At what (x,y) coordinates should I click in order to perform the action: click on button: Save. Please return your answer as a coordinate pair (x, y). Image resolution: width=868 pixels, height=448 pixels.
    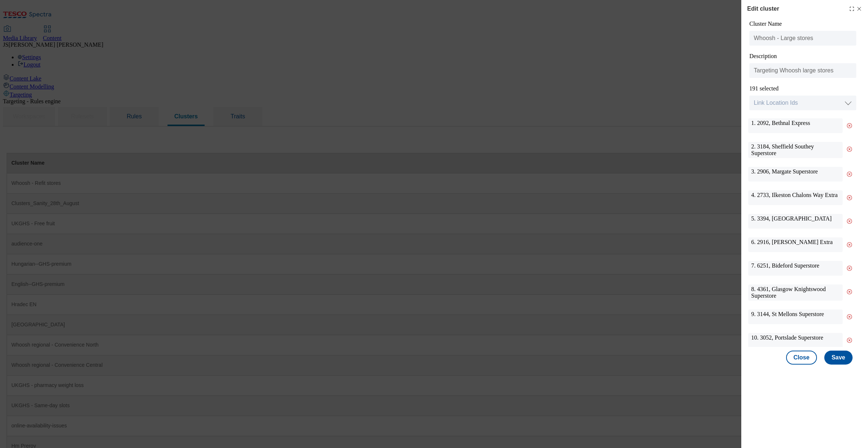
    Looking at the image, I should click on (839, 358).